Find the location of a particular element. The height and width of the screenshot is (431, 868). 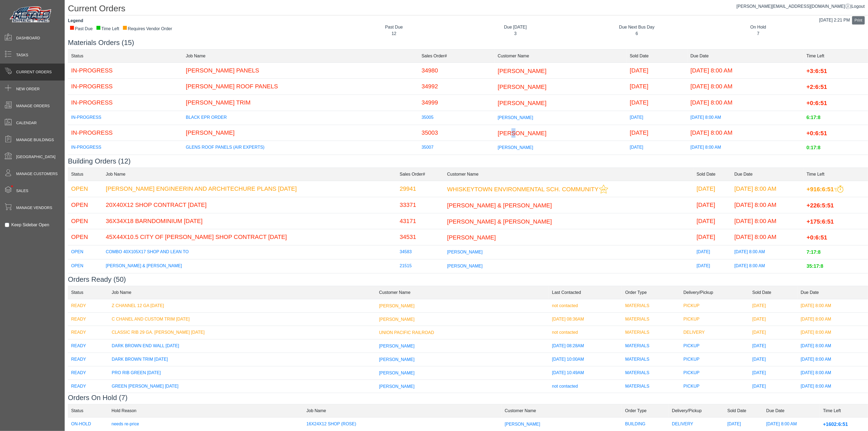

h3: Orders On Hold (7) is located at coordinates (468, 397).